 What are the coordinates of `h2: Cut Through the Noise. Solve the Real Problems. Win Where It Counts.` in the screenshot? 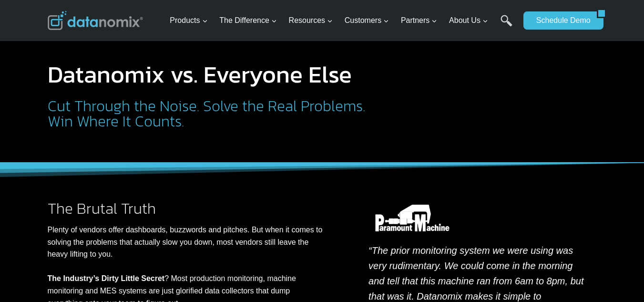 It's located at (208, 113).